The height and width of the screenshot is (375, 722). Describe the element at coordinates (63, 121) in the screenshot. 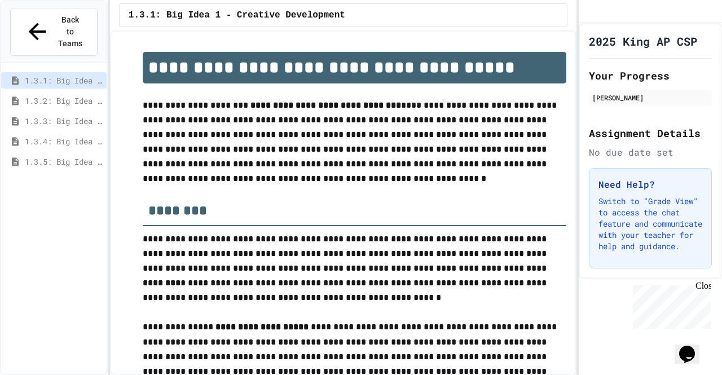

I see `span: 1.3.3: Big Idea 3 - Algorithms and Programming` at that location.